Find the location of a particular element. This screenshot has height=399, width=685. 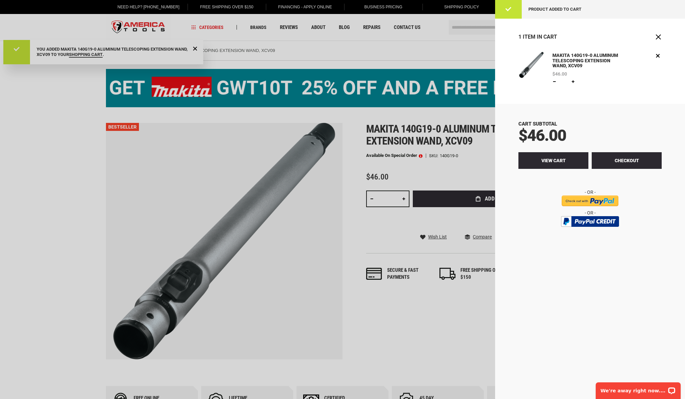

p: We're away right now. Please check back later! is located at coordinates (42, 13).